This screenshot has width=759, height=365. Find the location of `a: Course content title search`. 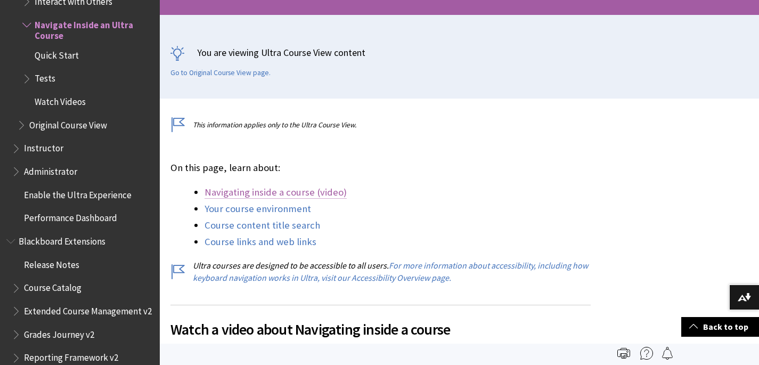

a: Course content title search is located at coordinates (262, 225).